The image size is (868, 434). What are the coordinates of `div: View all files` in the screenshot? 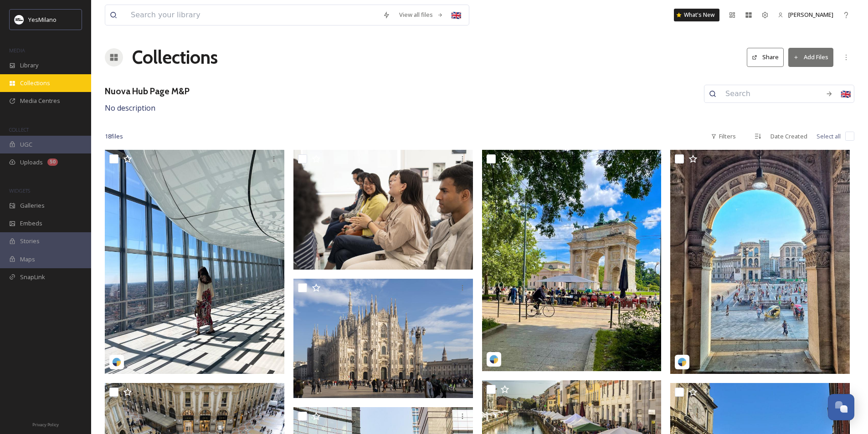 It's located at (422, 14).